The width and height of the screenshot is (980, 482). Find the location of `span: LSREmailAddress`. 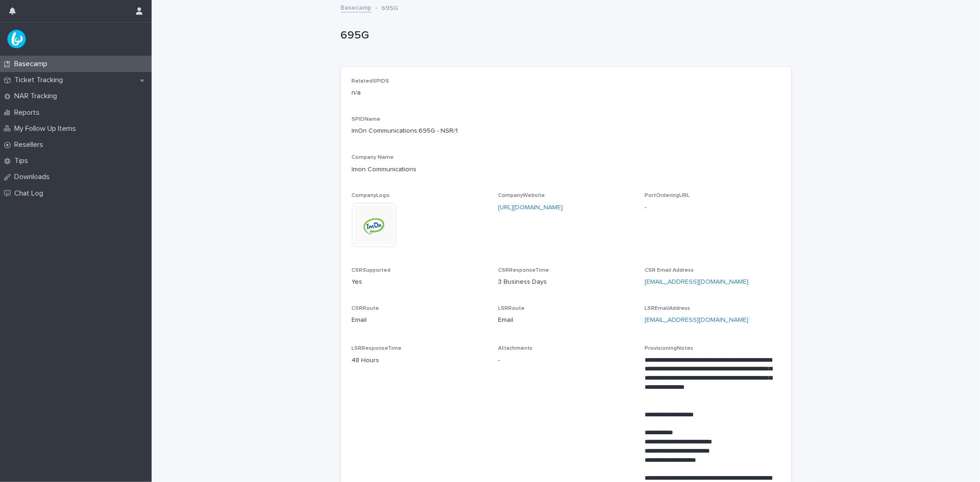

span: LSREmailAddress is located at coordinates (668, 308).